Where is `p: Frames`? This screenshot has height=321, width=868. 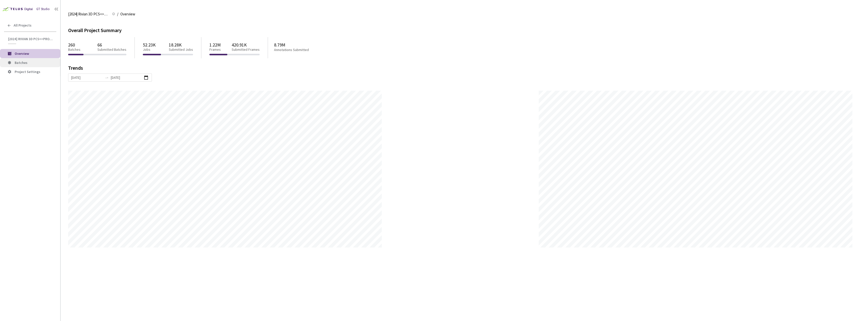
p: Frames is located at coordinates (215, 49).